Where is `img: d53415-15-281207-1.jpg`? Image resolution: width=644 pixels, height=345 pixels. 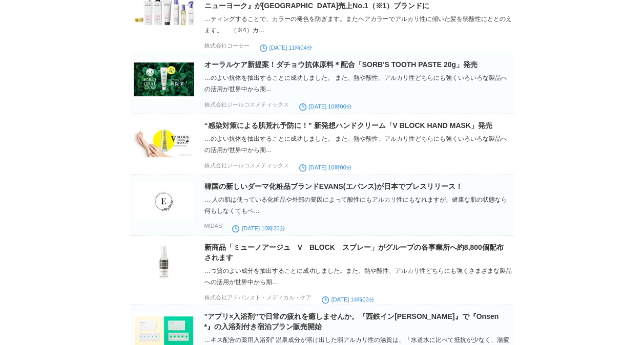
img: d53415-15-281207-1.jpg is located at coordinates (164, 79).